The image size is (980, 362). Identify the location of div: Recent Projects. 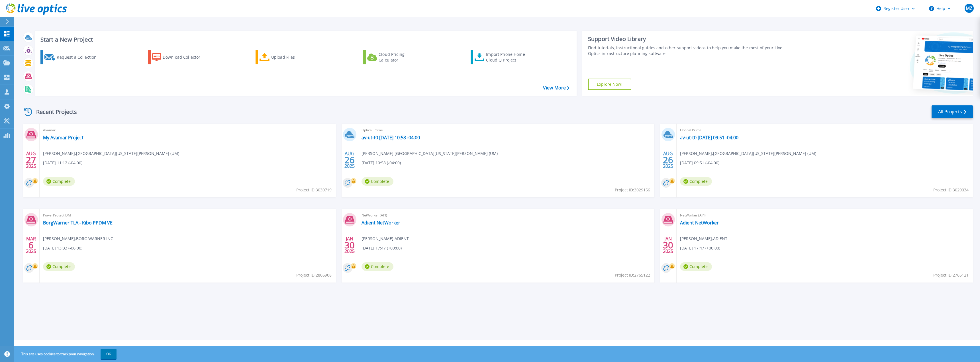
(54, 112).